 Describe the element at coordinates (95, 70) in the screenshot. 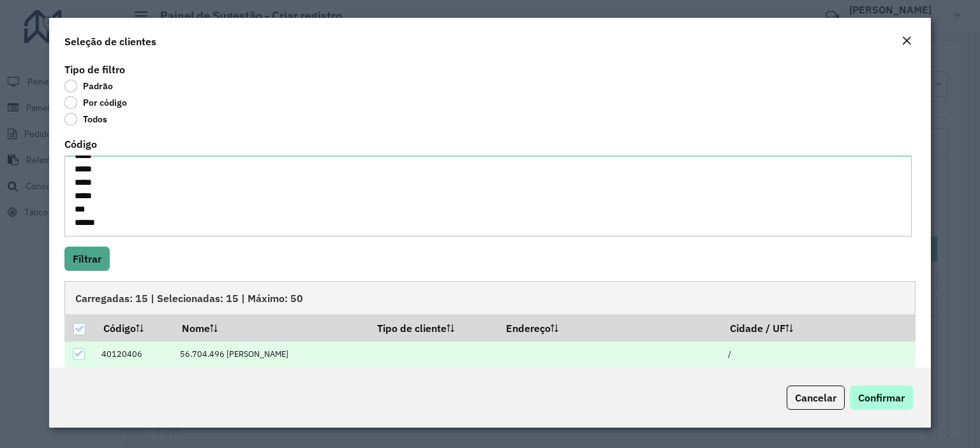

I see `label: Tipo de filtro` at that location.